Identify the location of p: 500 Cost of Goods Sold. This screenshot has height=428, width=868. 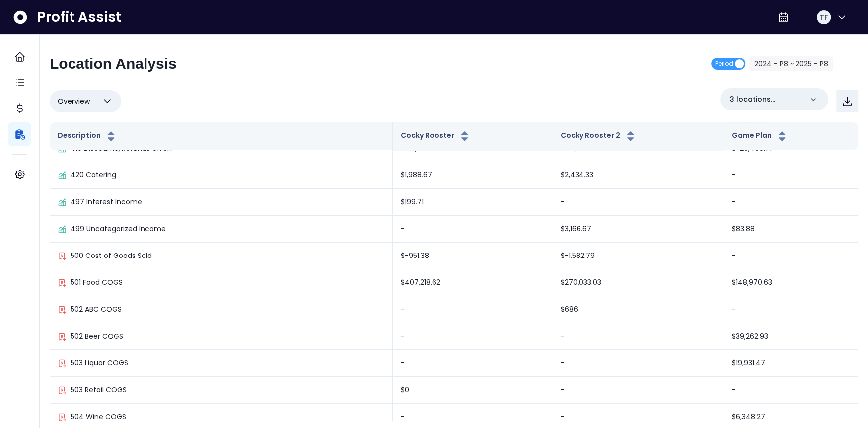
(111, 255).